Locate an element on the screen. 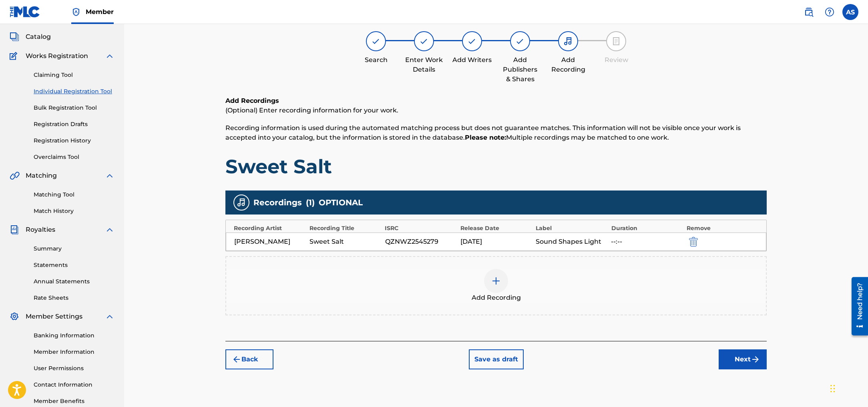 The width and height of the screenshot is (868, 407). span: (Optional) Enter recording information for your work. is located at coordinates (312, 110).